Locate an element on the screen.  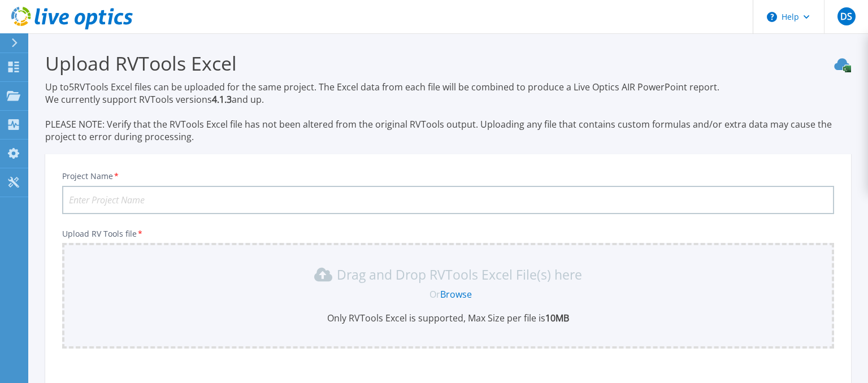
span: Or is located at coordinates (434, 294).